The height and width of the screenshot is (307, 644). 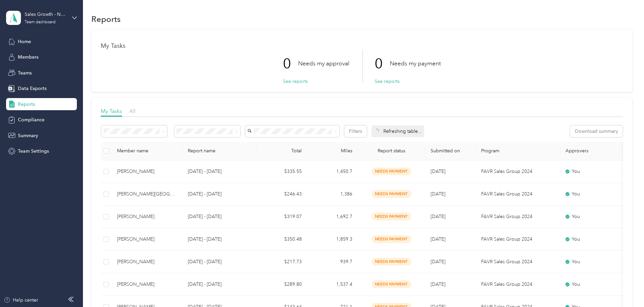 What do you see at coordinates (31, 120) in the screenshot?
I see `span: Compliance` at bounding box center [31, 120].